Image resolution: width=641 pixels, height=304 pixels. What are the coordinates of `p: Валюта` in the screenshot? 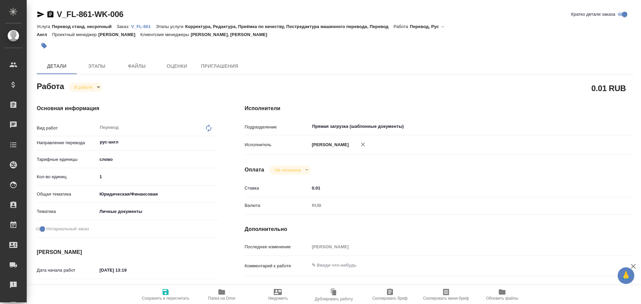 It's located at (277, 206).